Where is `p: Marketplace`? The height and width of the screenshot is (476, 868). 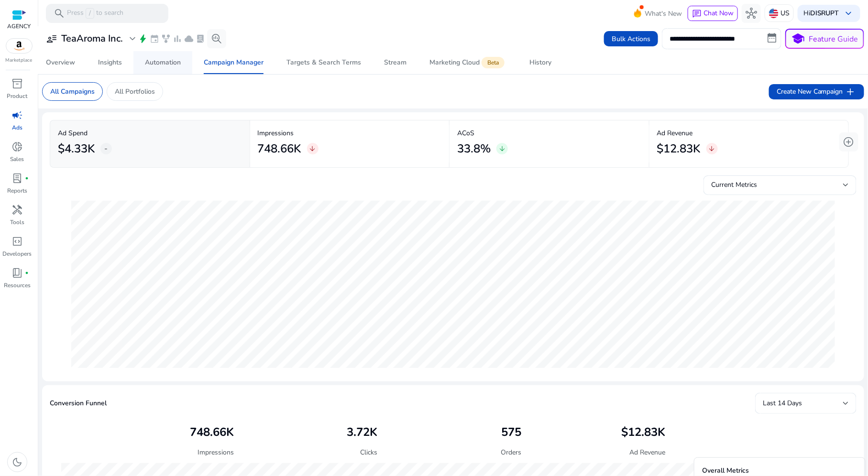
p: Marketplace is located at coordinates (19, 60).